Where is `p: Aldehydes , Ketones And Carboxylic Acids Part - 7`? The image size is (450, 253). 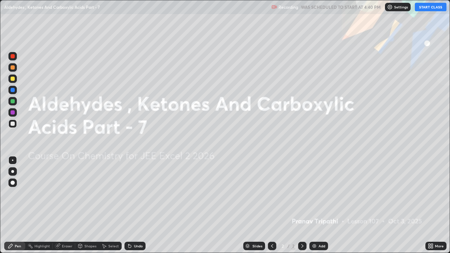
p: Aldehydes , Ketones And Carboxylic Acids Part - 7 is located at coordinates (52, 7).